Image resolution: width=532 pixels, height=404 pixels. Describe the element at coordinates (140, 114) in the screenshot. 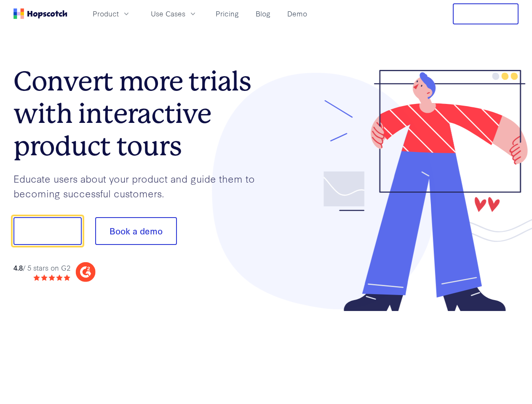

I see `h1: Convert more trials with interactive product tours` at that location.